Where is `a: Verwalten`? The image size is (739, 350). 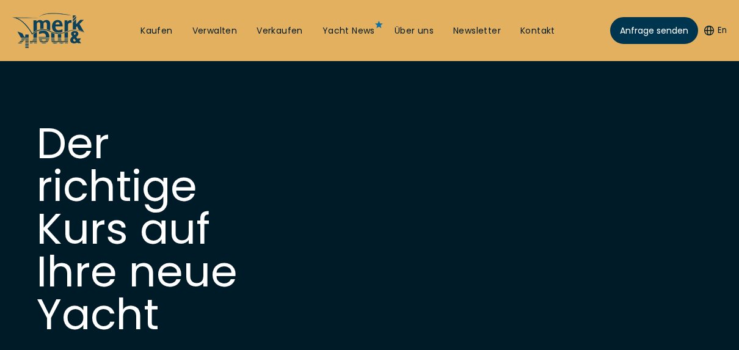 a: Verwalten is located at coordinates (215, 31).